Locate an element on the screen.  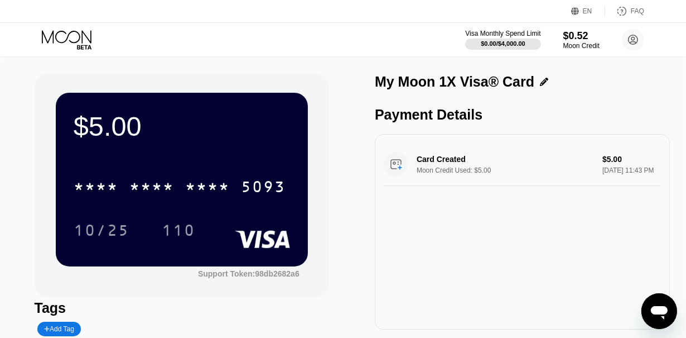
div: Support Token:98db2682a6 is located at coordinates (249, 273).